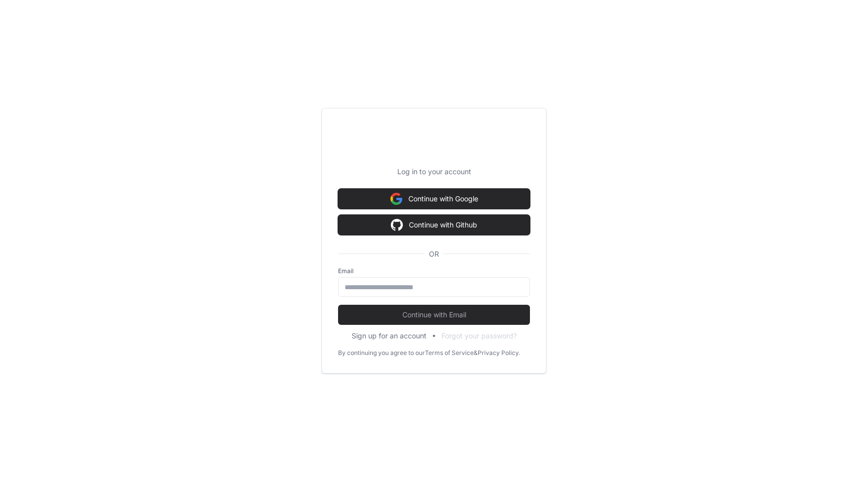 This screenshot has width=868, height=481. I want to click on label: Email, so click(434, 271).